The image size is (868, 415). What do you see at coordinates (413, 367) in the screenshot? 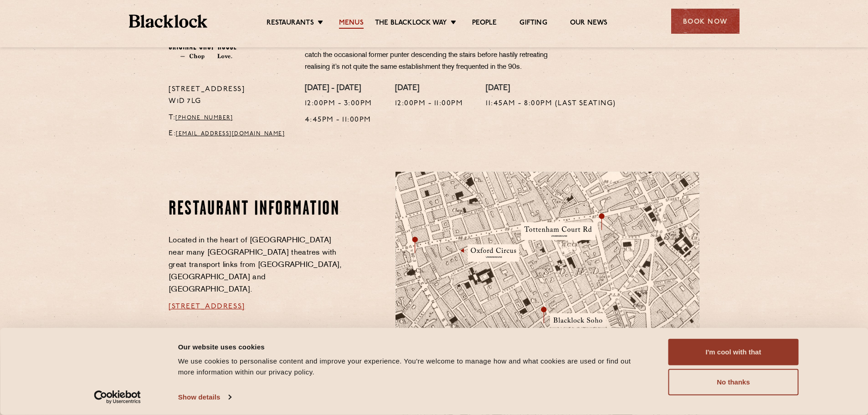
I see `div: We use cookies to personalise content and improve your experience. You're welcome to manage how a...` at bounding box center [413, 367].